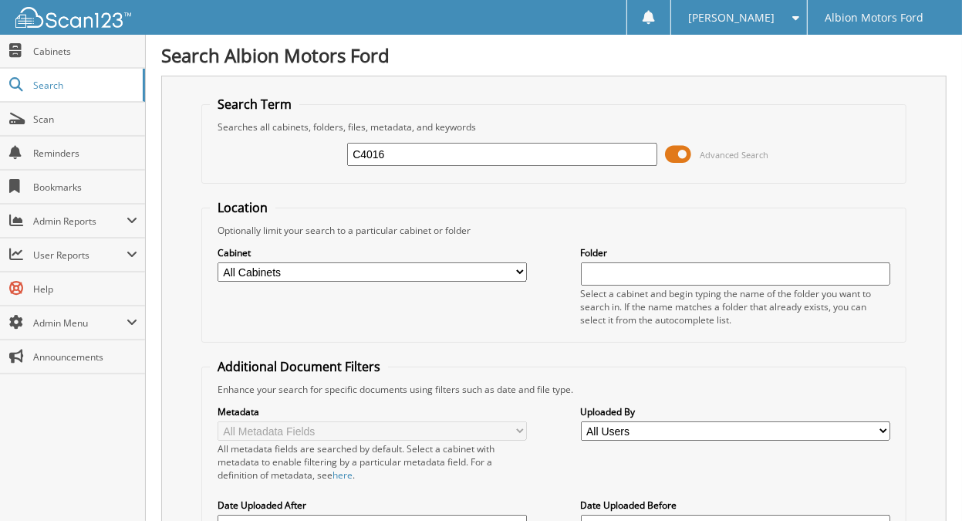 Image resolution: width=962 pixels, height=521 pixels. What do you see at coordinates (79, 255) in the screenshot?
I see `span: User Reports` at bounding box center [79, 255].